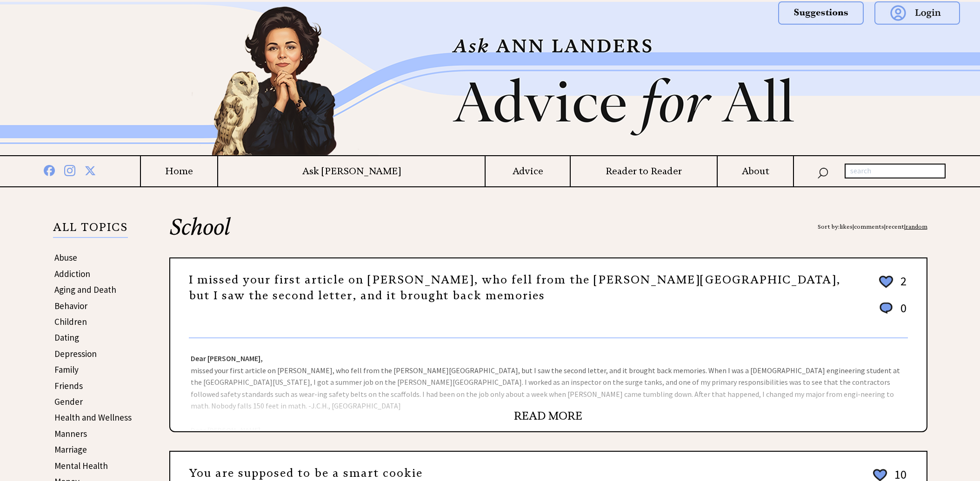 This screenshot has height=481, width=980. I want to click on img: message_round%201.png, so click(886, 308).